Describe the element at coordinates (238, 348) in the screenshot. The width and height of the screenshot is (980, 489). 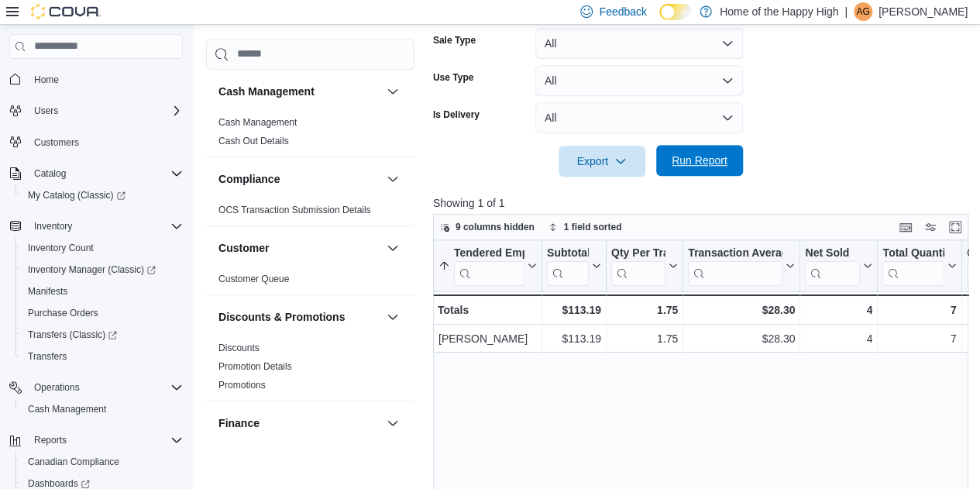
I see `span: Discounts` at that location.